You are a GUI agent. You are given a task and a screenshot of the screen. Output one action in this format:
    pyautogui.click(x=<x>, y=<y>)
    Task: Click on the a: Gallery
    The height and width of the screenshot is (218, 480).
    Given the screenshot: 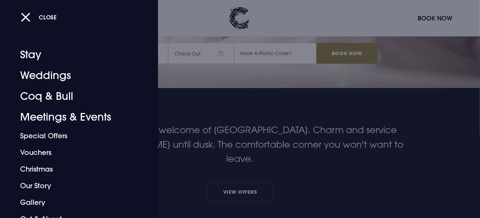 What is the action you would take?
    pyautogui.click(x=75, y=203)
    